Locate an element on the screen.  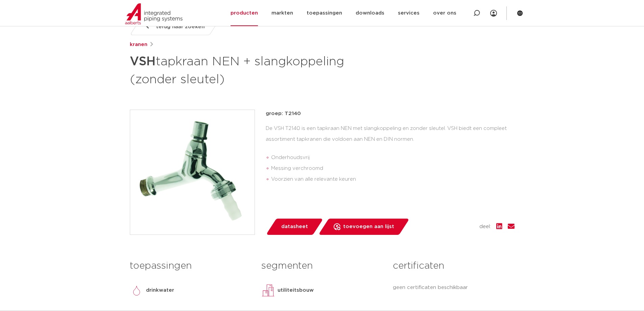
h3: toepassingen is located at coordinates (190, 266).